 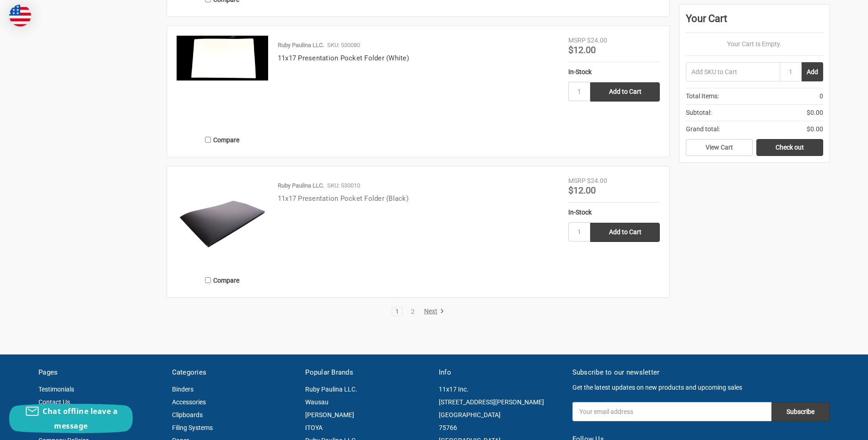 I want to click on span: Total Items:, so click(x=703, y=96).